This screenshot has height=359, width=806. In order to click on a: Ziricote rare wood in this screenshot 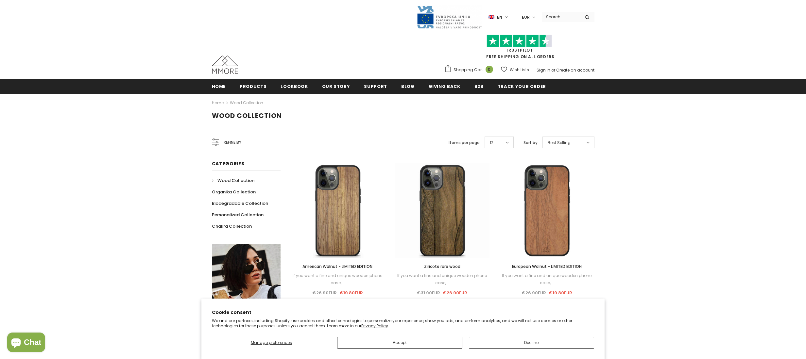, I will do `click(442, 267)`.